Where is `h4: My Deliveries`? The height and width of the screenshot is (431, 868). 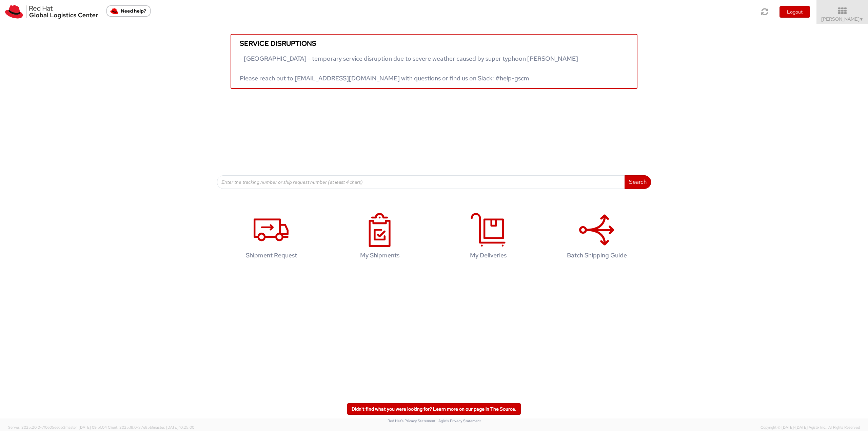 h4: My Deliveries is located at coordinates (488, 256).